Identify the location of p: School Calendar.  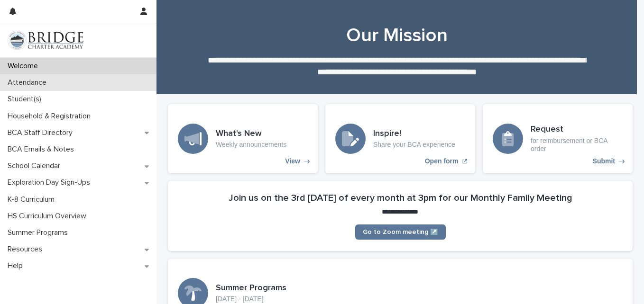
(36, 166).